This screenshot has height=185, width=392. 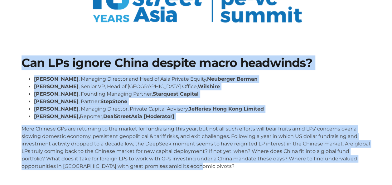 What do you see at coordinates (176, 94) in the screenshot?
I see `strong: Starquest Capital` at bounding box center [176, 94].